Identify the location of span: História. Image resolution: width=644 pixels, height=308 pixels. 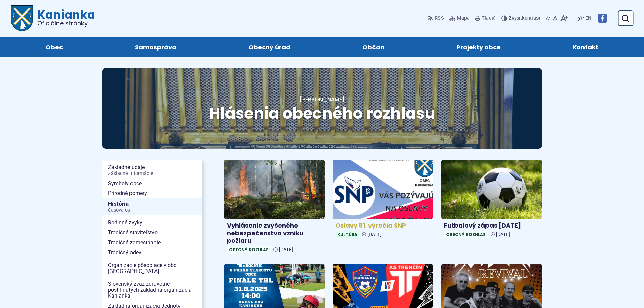
(153, 207).